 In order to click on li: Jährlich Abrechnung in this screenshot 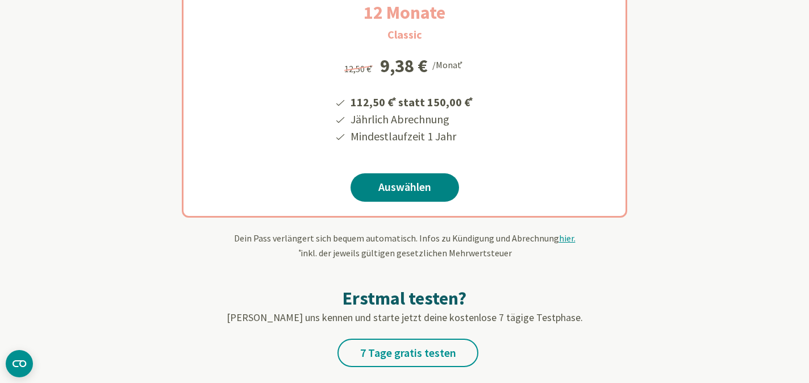, I will do `click(412, 119)`.